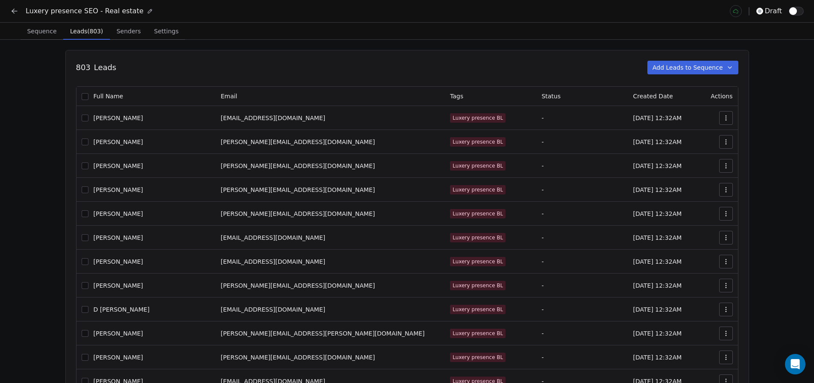 This screenshot has height=383, width=814. What do you see at coordinates (86, 31) in the screenshot?
I see `span: Leads (803)` at bounding box center [86, 31].